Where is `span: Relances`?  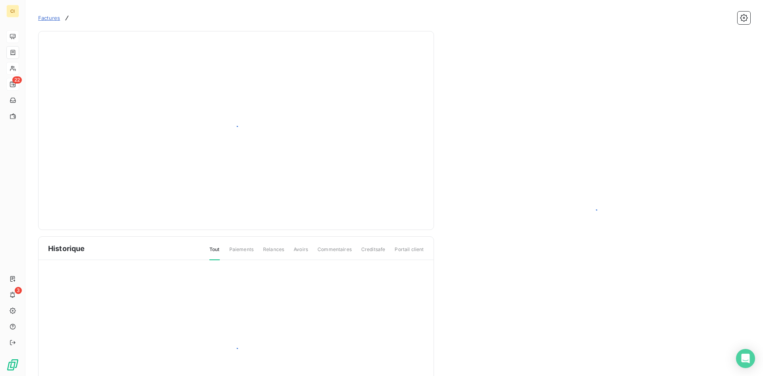
span: Relances is located at coordinates (273, 252).